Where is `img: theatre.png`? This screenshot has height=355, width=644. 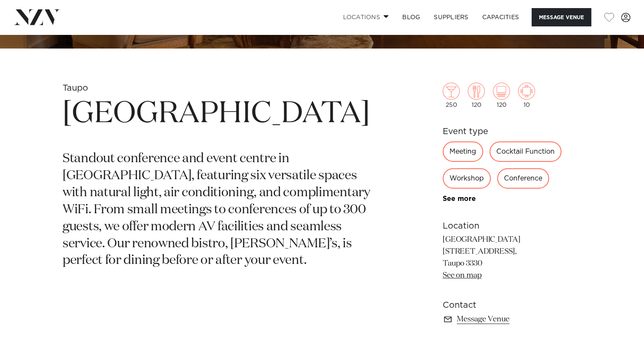 img: theatre.png is located at coordinates (501, 91).